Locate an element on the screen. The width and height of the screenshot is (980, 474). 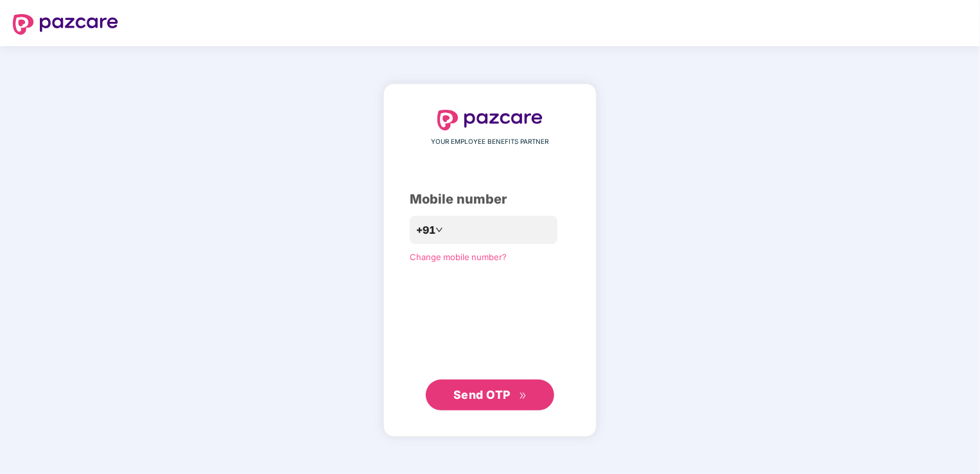
span: Send OTP is located at coordinates (481, 394).